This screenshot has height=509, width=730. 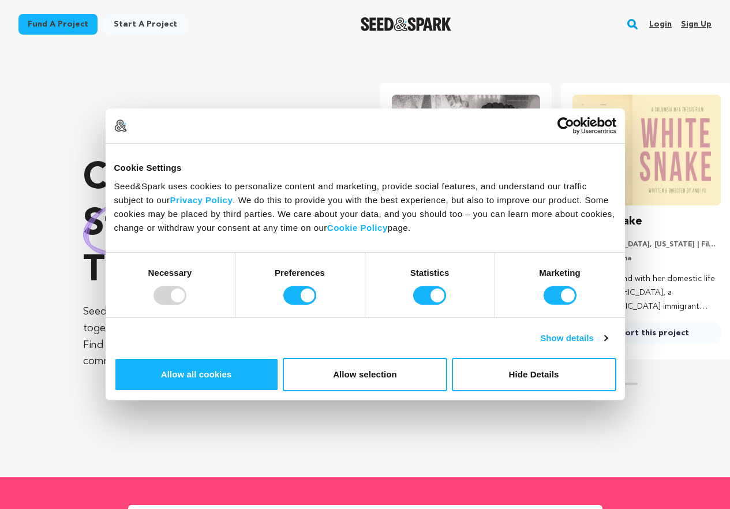 I want to click on p: Crowdfunding that ., so click(x=208, y=225).